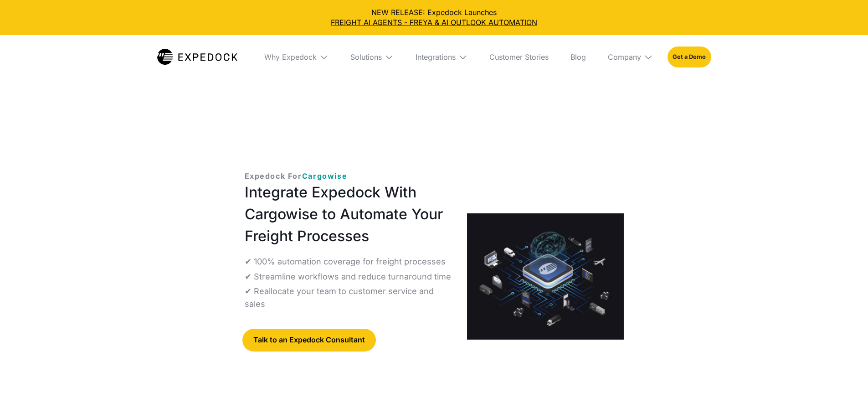  Describe the element at coordinates (324, 176) in the screenshot. I see `span: Cargowise` at that location.